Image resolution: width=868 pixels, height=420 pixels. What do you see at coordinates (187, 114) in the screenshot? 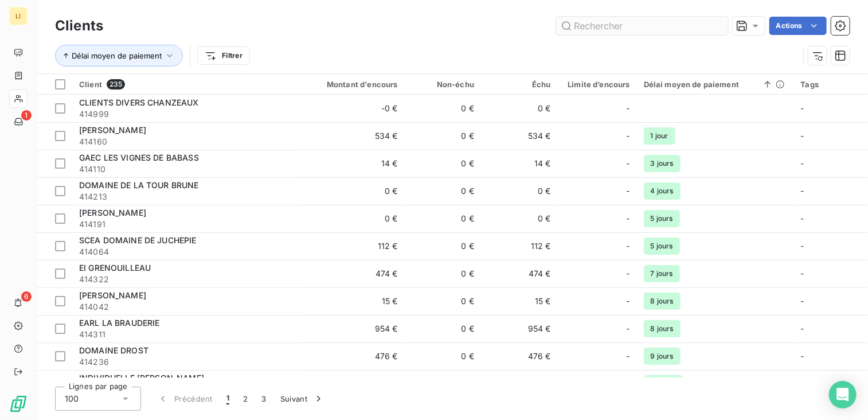
I see `span: 414999` at bounding box center [187, 114].